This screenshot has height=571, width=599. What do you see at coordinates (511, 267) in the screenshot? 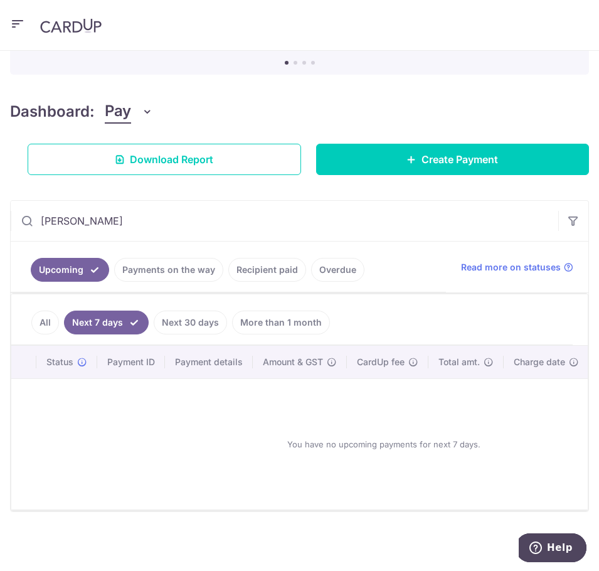
I see `span: Read more on statuses` at bounding box center [511, 267].